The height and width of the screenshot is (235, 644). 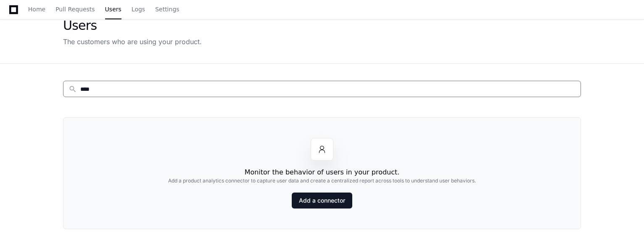 What do you see at coordinates (113, 9) in the screenshot?
I see `span: Users` at bounding box center [113, 9].